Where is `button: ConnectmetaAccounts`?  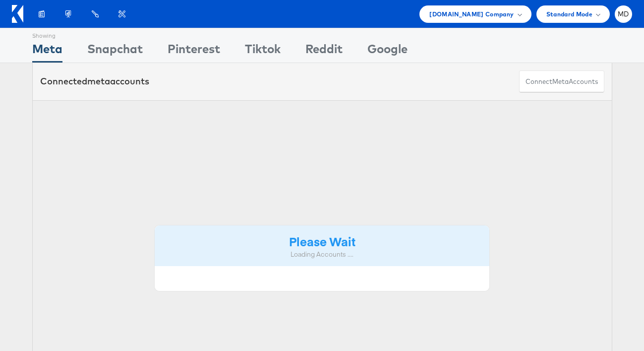 button: ConnectmetaAccounts is located at coordinates (562, 82).